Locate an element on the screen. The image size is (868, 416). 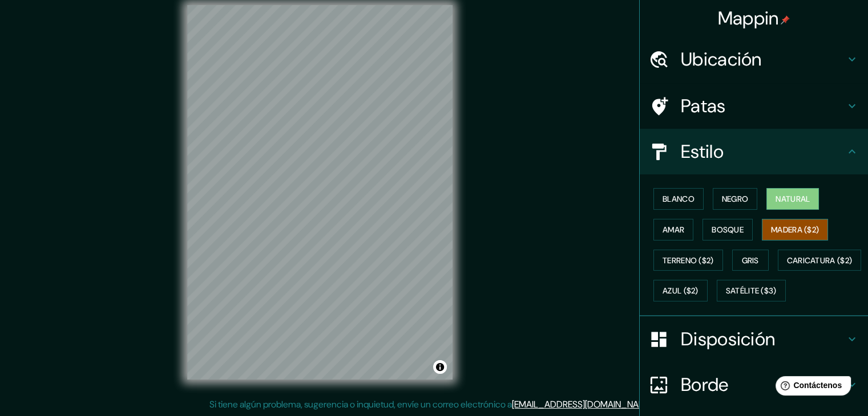
div: Patas is located at coordinates (753, 106).